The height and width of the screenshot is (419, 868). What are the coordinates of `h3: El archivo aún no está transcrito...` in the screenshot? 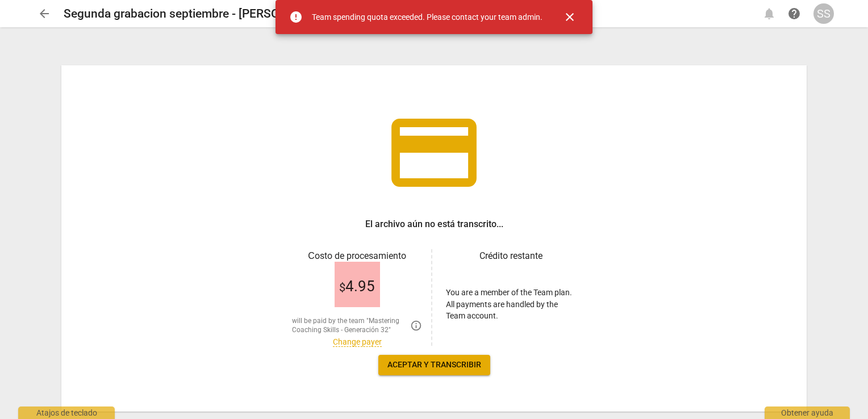 It's located at (434, 225).